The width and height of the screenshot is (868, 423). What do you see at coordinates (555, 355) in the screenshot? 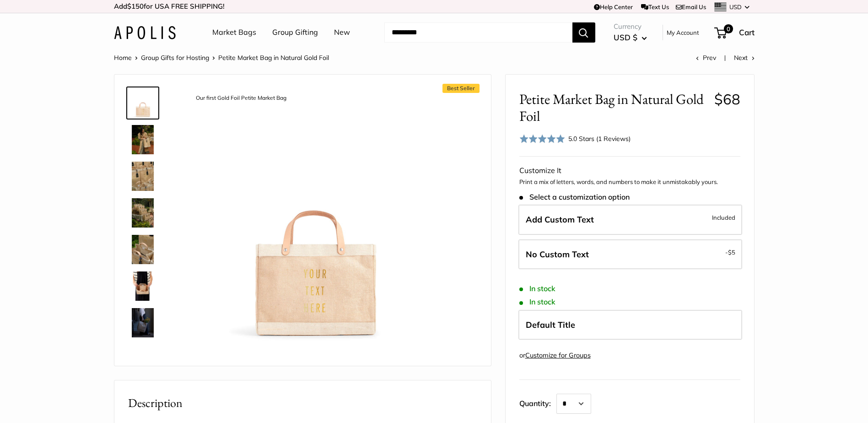
I see `div: or` at bounding box center [555, 355].